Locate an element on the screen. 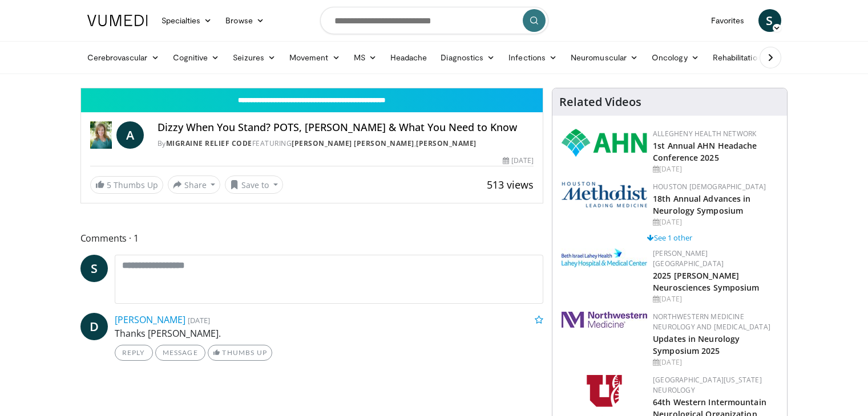  a: D is located at coordinates (94, 326).